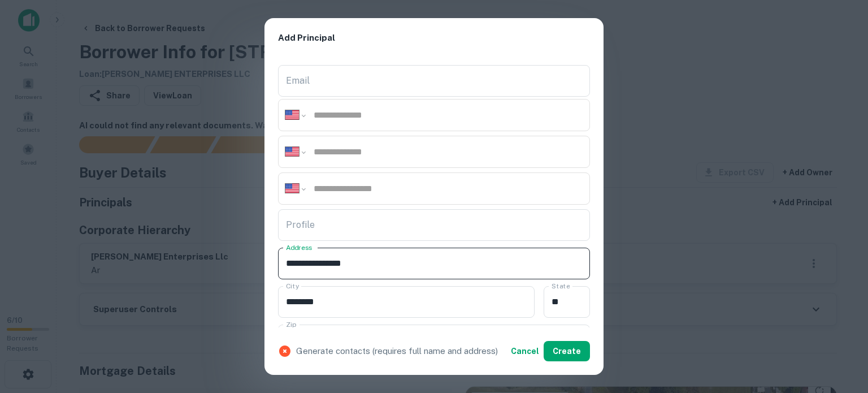  What do you see at coordinates (567, 351) in the screenshot?
I see `button: Create` at bounding box center [567, 351].